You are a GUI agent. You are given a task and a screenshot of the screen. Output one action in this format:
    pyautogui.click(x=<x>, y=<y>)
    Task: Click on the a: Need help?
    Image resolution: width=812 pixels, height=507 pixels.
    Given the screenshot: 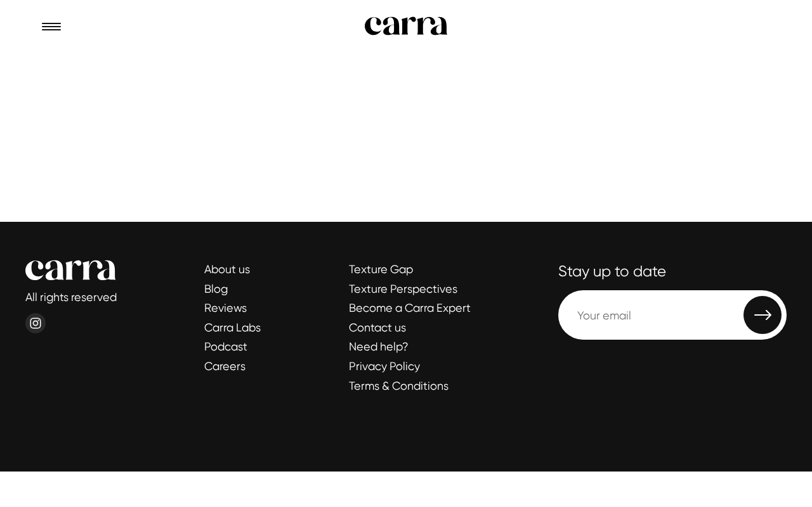 What is the action you would take?
    pyautogui.click(x=379, y=347)
    